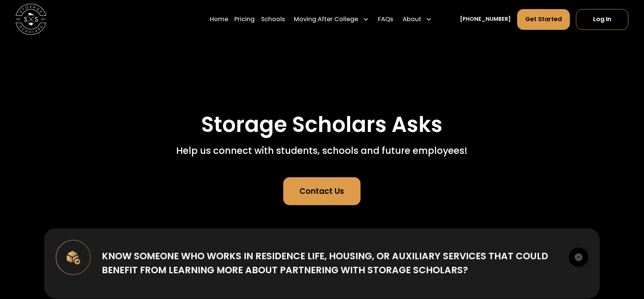 The image size is (644, 299). What do you see at coordinates (31, 20) in the screenshot?
I see `img: Storage Scholars main logo` at bounding box center [31, 20].